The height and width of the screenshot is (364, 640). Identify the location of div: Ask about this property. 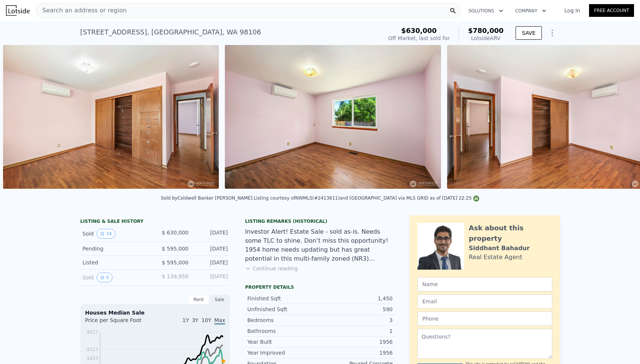
(510, 233).